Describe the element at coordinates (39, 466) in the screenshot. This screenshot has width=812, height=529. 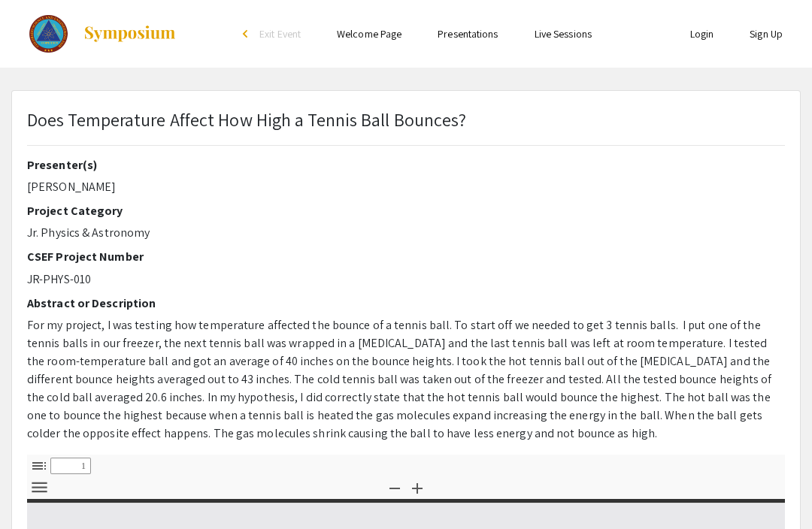
I see `button: Toggle Sidebar` at that location.